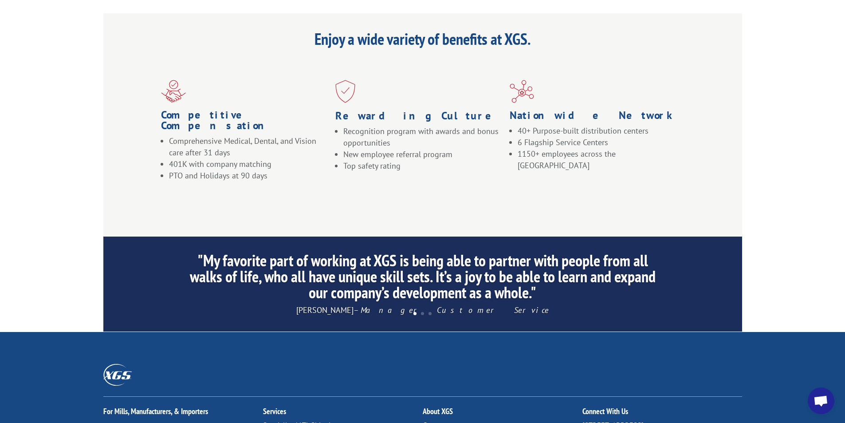  What do you see at coordinates (601, 142) in the screenshot?
I see `li: 6 Flagship Service Centers` at bounding box center [601, 142].